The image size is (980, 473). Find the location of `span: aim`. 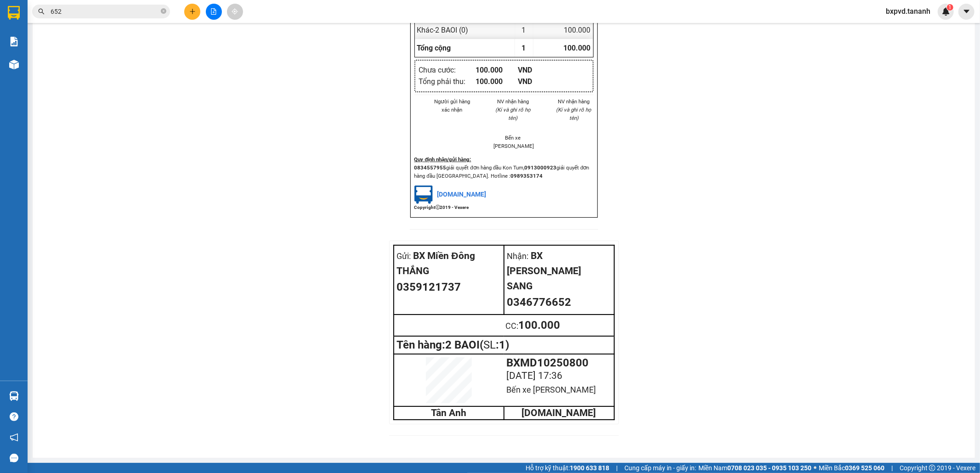

span: aim is located at coordinates (234, 11).